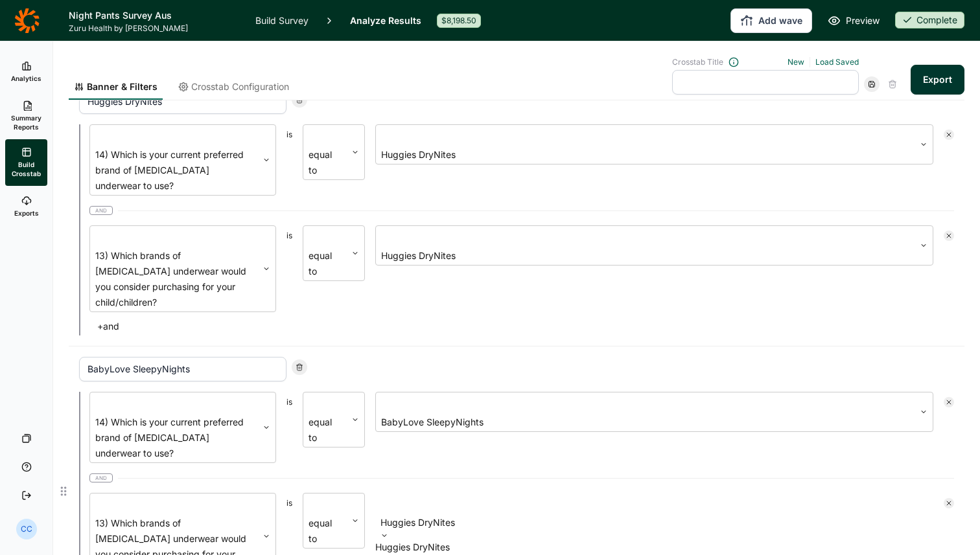 The width and height of the screenshot is (980, 555). What do you see at coordinates (698, 62) in the screenshot?
I see `span: Crosstab Title` at bounding box center [698, 62].